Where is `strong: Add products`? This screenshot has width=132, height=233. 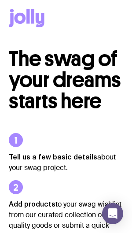
strong: Add products is located at coordinates (32, 204).